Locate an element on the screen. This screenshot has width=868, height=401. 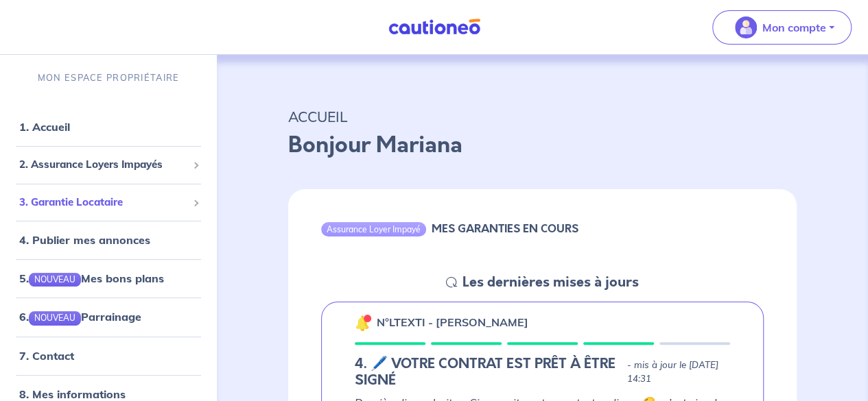
div: state: SIGNING-CONTRACT-IN-PROGRESS, Context: MORE-THAN-6-MONTHS,NO-CERTIFICATE,ALONE,LESSOR-DOCU... is located at coordinates (542, 372).